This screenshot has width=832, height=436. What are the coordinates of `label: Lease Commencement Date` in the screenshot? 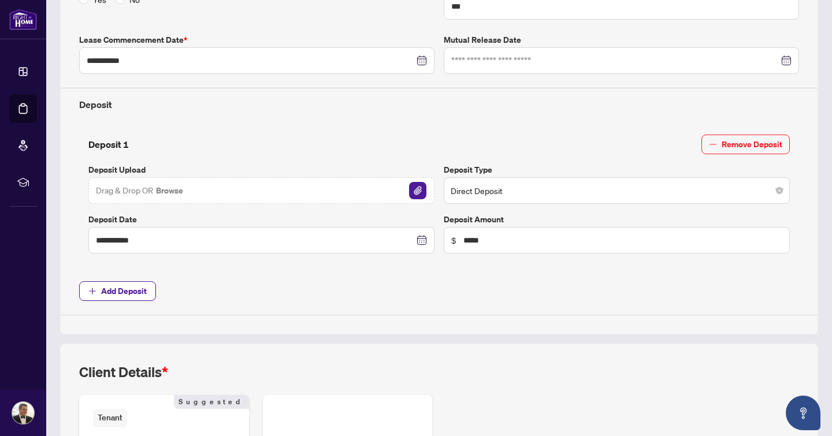 It's located at (257, 40).